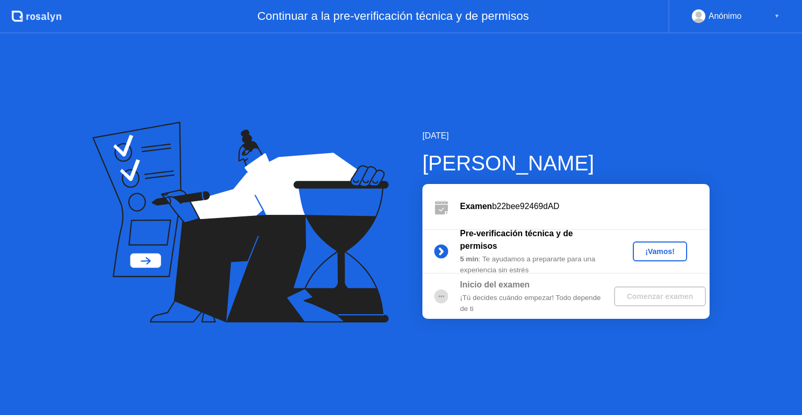  What do you see at coordinates (659, 296) in the screenshot?
I see `button: Comenzar examen` at bounding box center [659, 296].